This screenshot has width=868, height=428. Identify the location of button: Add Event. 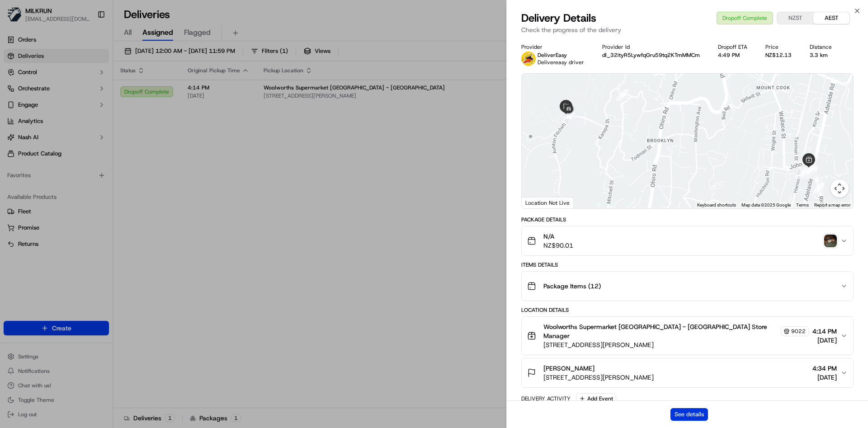
(596, 398).